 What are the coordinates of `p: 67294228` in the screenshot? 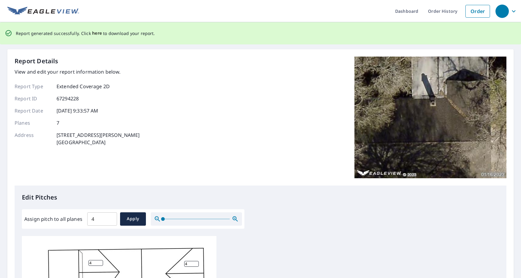 It's located at (67, 98).